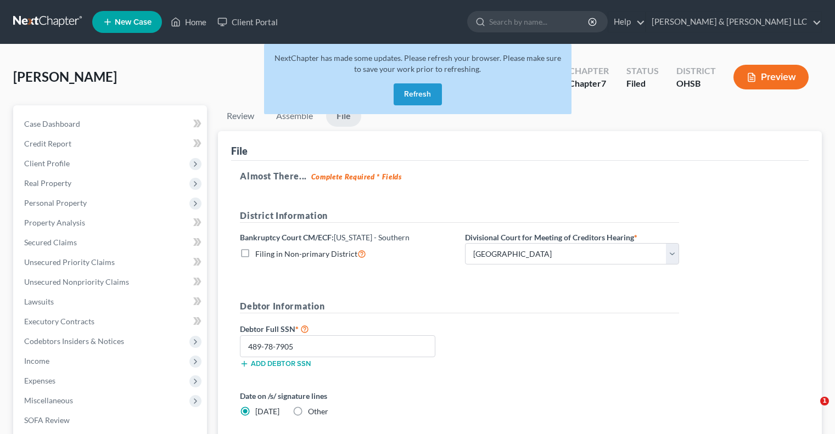 This screenshot has width=835, height=434. I want to click on span: Unsecured Nonpriority Claims, so click(76, 282).